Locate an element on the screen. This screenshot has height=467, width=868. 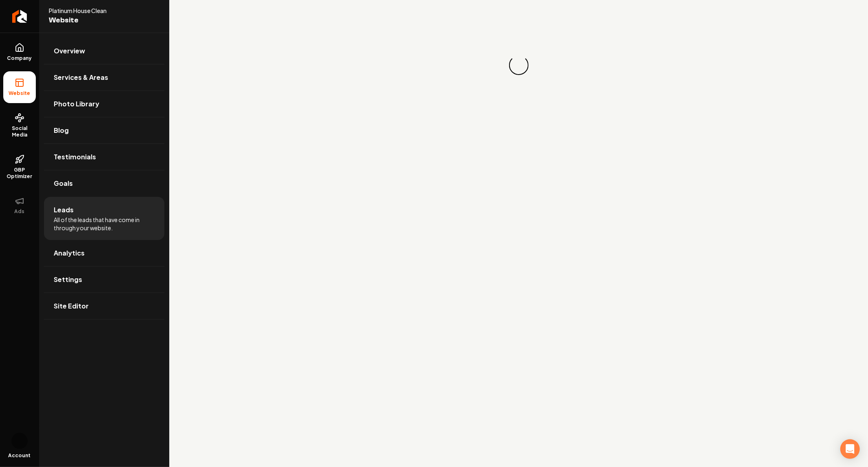
a: Analytics is located at coordinates (104, 253).